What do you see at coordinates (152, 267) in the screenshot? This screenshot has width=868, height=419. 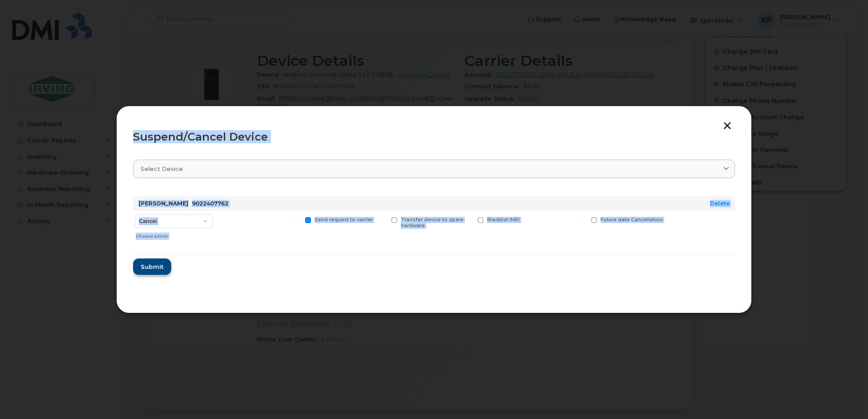 I see `button: Submit` at bounding box center [152, 267].